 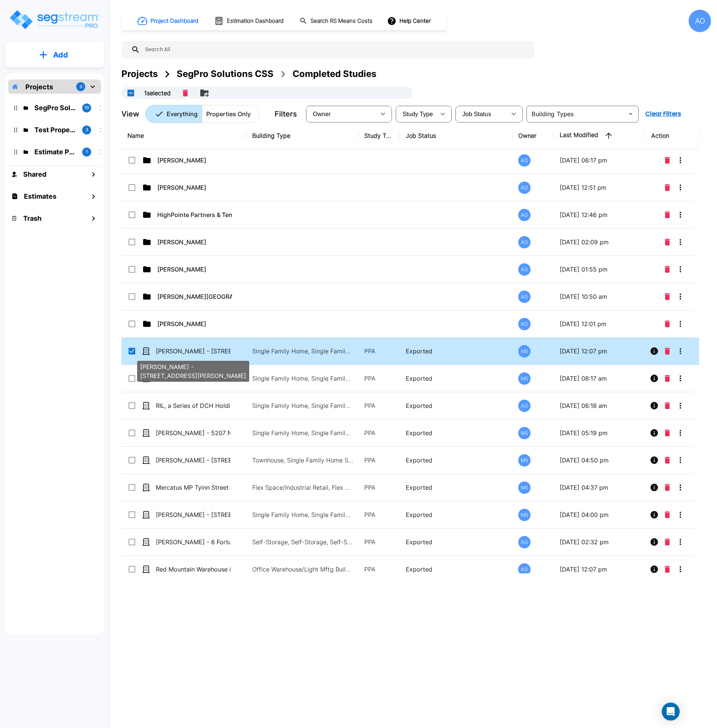 What do you see at coordinates (477, 114) in the screenshot?
I see `span: Job Status` at bounding box center [477, 114].